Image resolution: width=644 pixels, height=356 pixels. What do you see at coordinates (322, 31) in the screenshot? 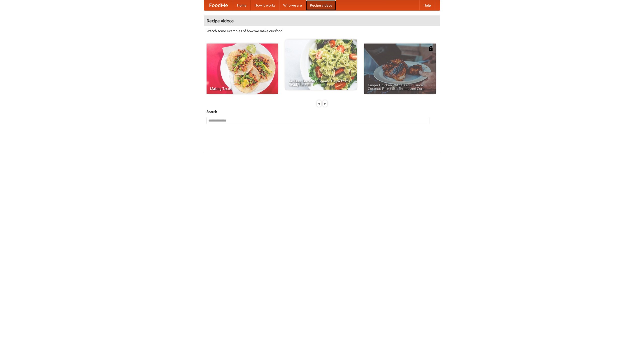
I see `p: Watch some examples of how we make our food!` at bounding box center [322, 31].